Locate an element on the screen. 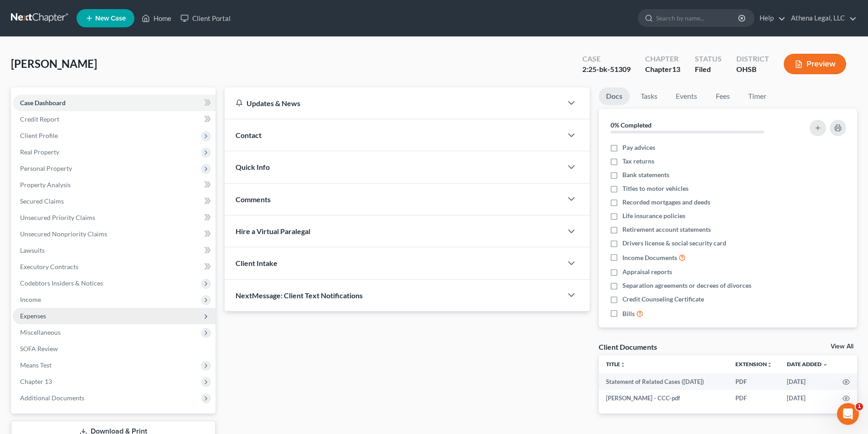 This screenshot has height=434, width=868. span: Hire a Virtual Paralegal is located at coordinates (273, 231).